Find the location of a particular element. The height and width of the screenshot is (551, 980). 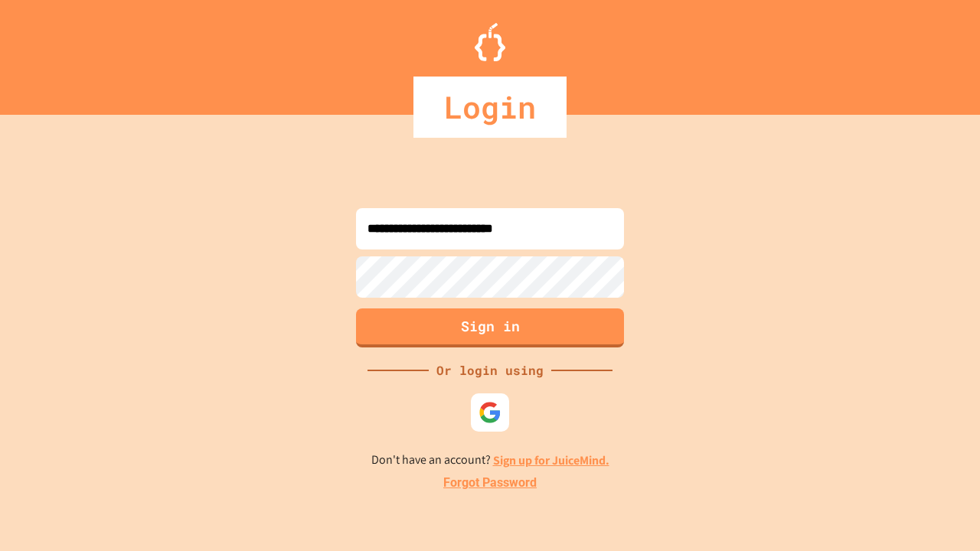

a: Sign up for JuiceMind. is located at coordinates (551, 460).